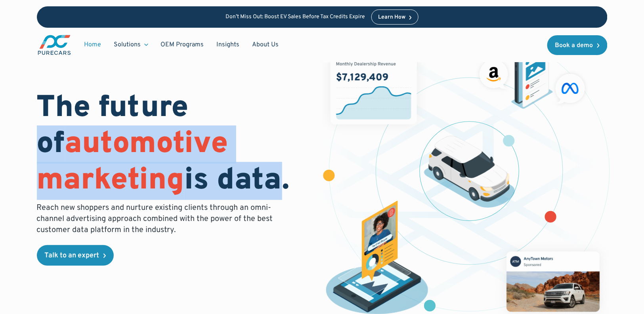  I want to click on img: purecars logo, so click(54, 45).